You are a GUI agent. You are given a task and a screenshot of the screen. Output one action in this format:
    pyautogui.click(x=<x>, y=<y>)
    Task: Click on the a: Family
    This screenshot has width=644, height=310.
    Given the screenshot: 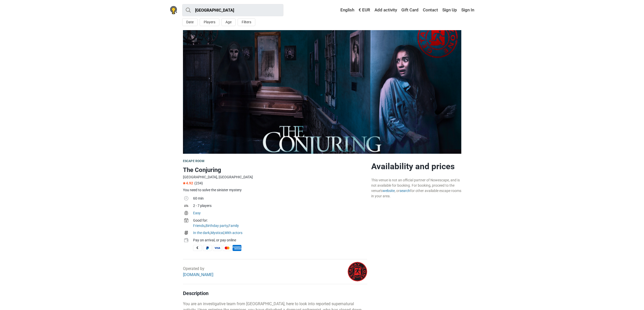 What is the action you would take?
    pyautogui.click(x=234, y=226)
    